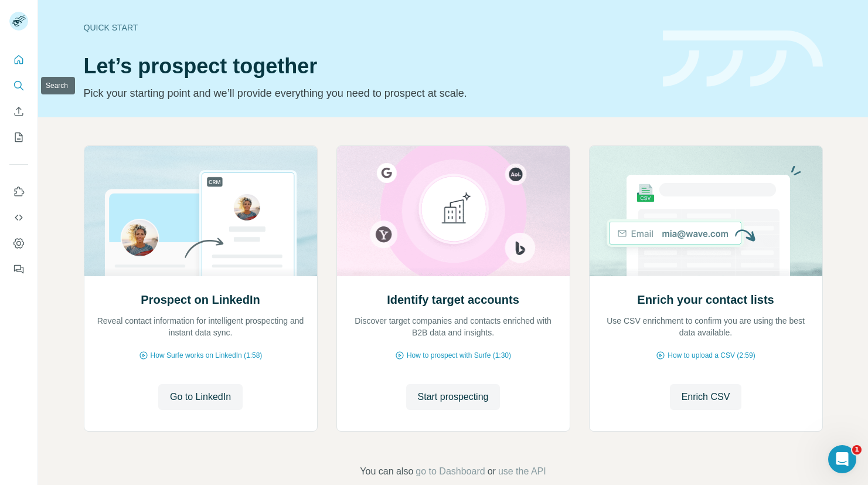 The image size is (868, 485). I want to click on span: Start prospecting, so click(453, 397).